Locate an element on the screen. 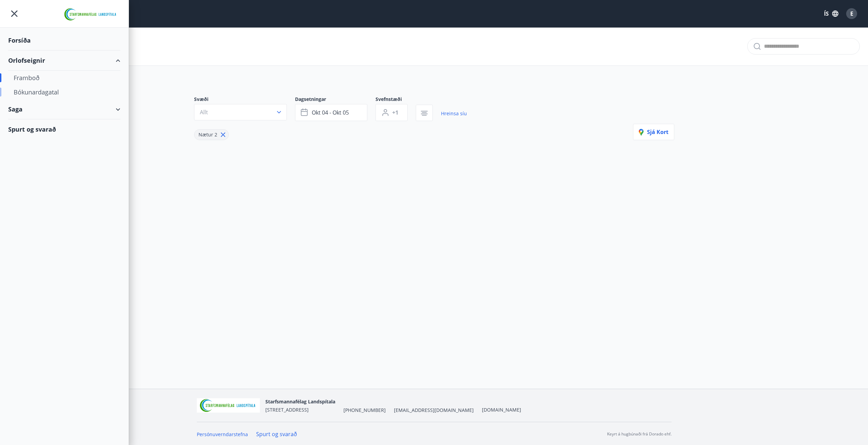 This screenshot has height=445, width=868. button: Allt is located at coordinates (240, 112).